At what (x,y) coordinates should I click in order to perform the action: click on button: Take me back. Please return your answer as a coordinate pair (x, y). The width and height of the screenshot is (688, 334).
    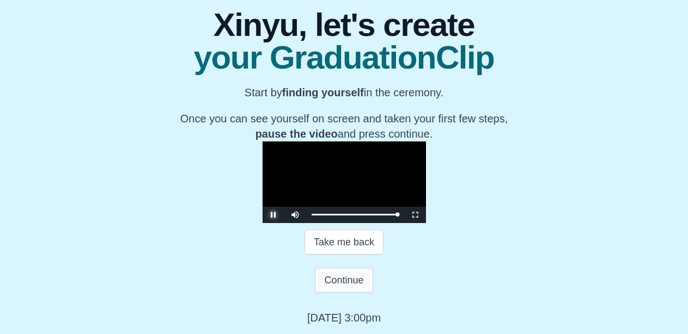
    Looking at the image, I should click on (344, 242).